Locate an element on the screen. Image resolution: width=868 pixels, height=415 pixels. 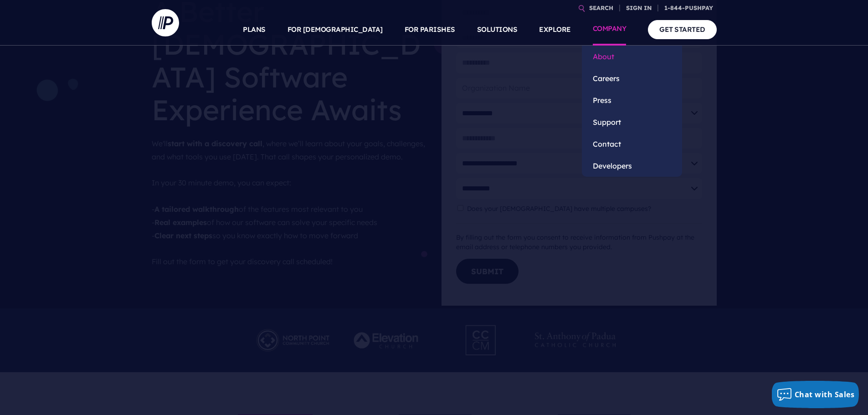
a: SOLUTIONS is located at coordinates (497, 29).